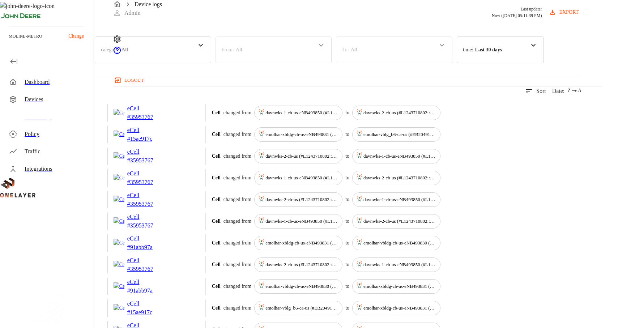 This screenshot has width=622, height=328. What do you see at coordinates (569, 91) in the screenshot?
I see `span: Z` at bounding box center [569, 91].